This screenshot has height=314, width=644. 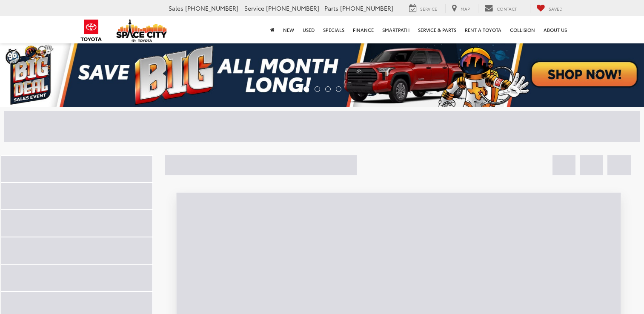 I want to click on a: Service & Parts, so click(x=437, y=30).